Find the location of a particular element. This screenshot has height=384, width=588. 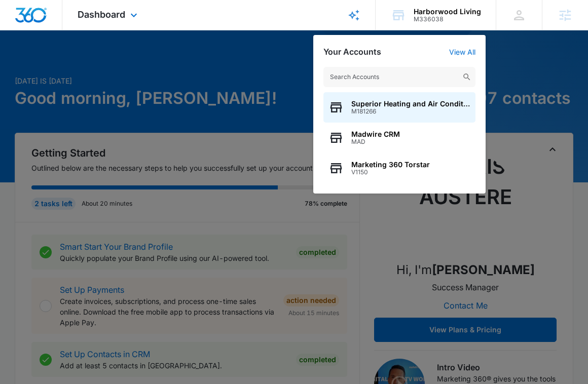

span: Dashboard is located at coordinates (101, 14).